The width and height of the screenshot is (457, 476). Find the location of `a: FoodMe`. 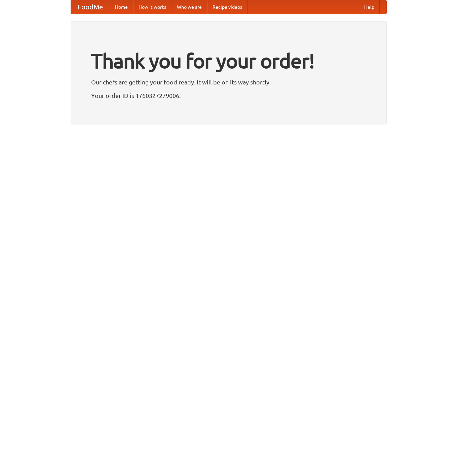

a: FoodMe is located at coordinates (90, 7).